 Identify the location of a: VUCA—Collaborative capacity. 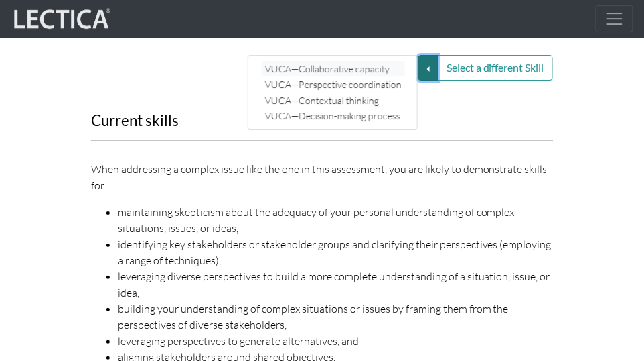
(334, 68).